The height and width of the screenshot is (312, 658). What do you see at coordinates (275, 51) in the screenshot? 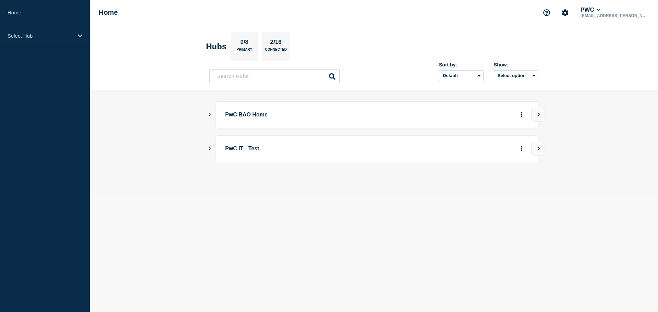
I see `p: Connected` at bounding box center [275, 51].